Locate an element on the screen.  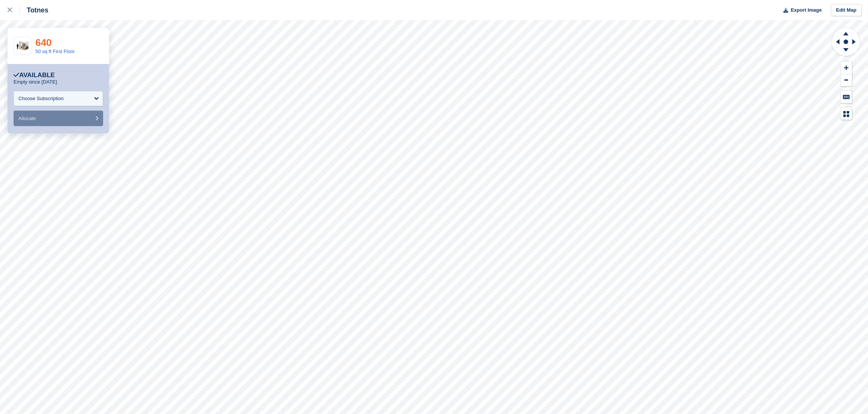
img: 50-sqft-unit.jpg is located at coordinates (22, 46).